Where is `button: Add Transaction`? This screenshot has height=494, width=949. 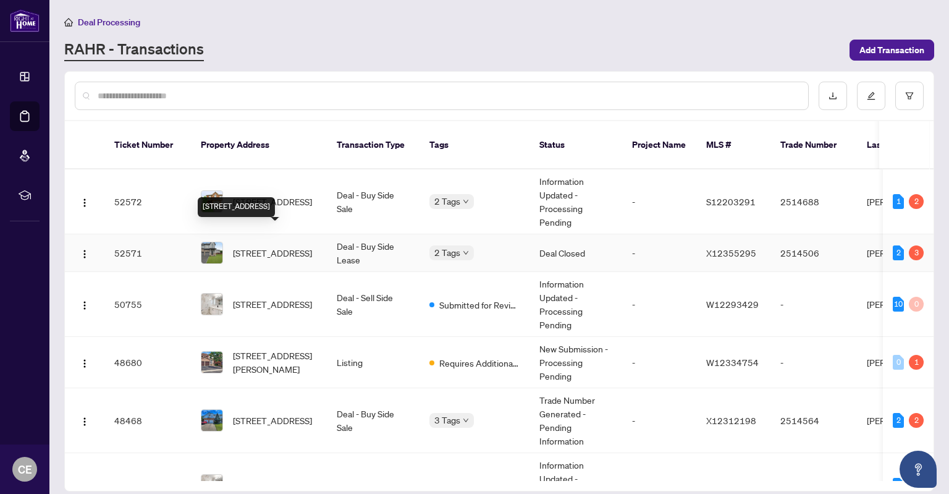 button: Add Transaction is located at coordinates (892, 50).